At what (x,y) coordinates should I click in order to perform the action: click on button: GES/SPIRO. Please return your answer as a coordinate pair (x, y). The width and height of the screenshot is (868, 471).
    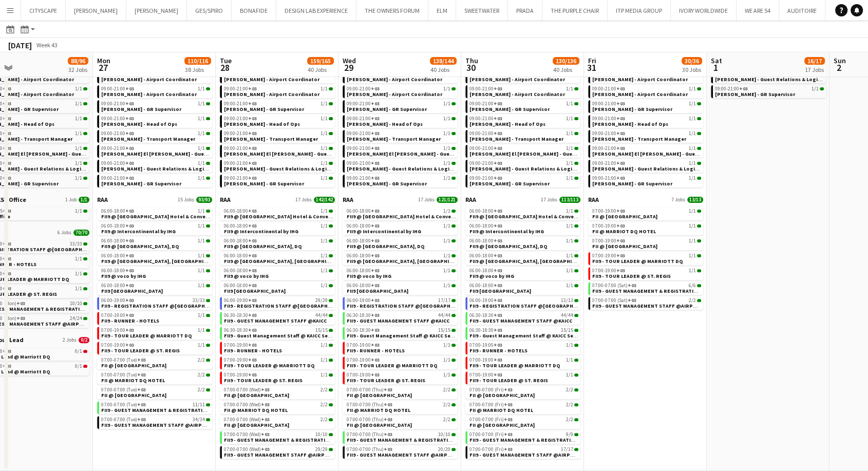
    Looking at the image, I should click on (209, 11).